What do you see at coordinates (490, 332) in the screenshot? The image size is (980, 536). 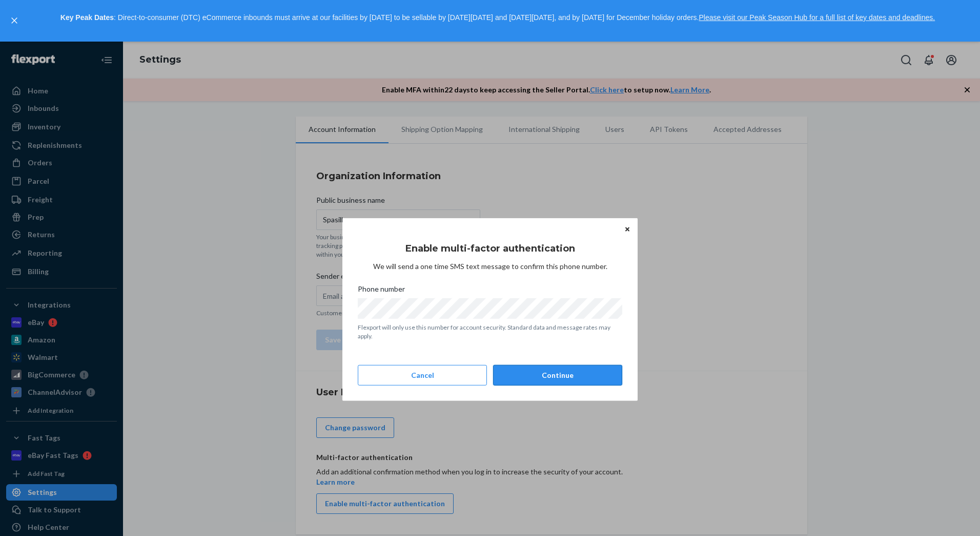 I see `p: Flexport will only use this number for account security. Standard data and message rates may apply.` at bounding box center [490, 332].